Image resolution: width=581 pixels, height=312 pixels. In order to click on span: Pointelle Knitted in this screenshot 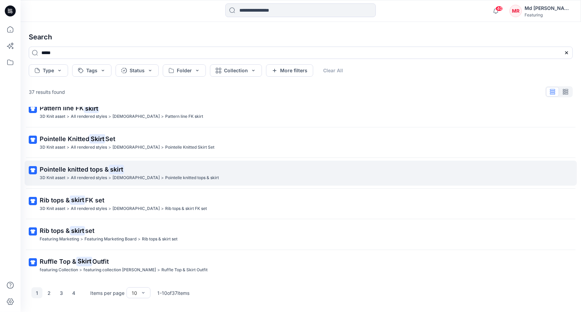, I will do `click(64, 138)`.